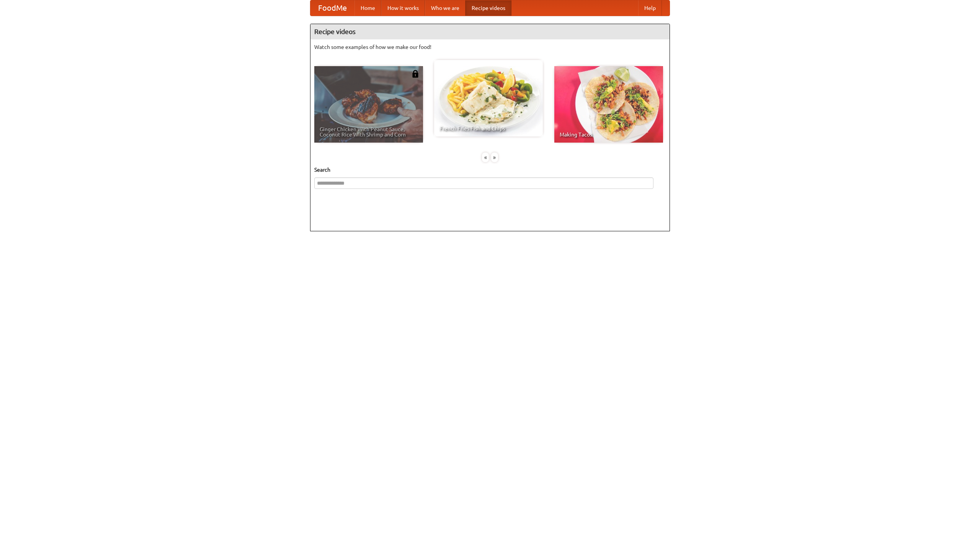 Image resolution: width=980 pixels, height=541 pixels. Describe the element at coordinates (368, 8) in the screenshot. I see `a: Home` at that location.